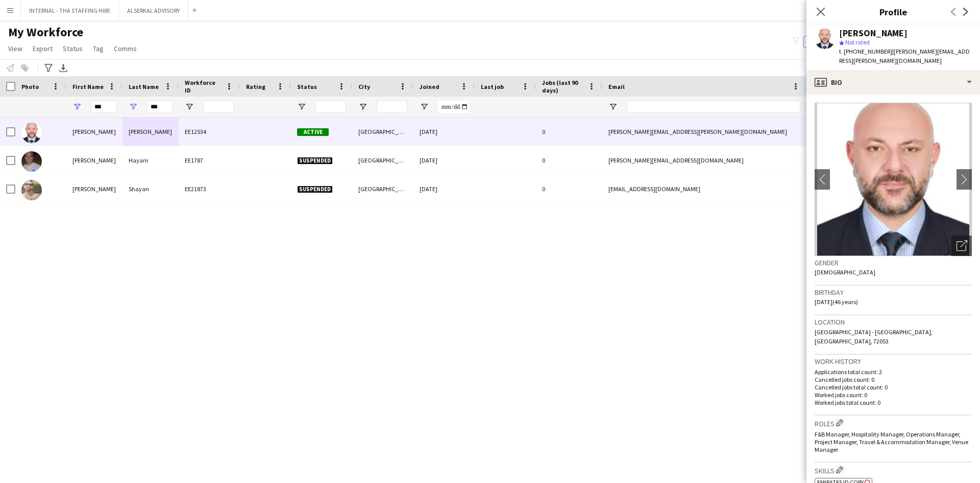  What do you see at coordinates (15, 49) in the screenshot?
I see `span: View` at bounding box center [15, 49].